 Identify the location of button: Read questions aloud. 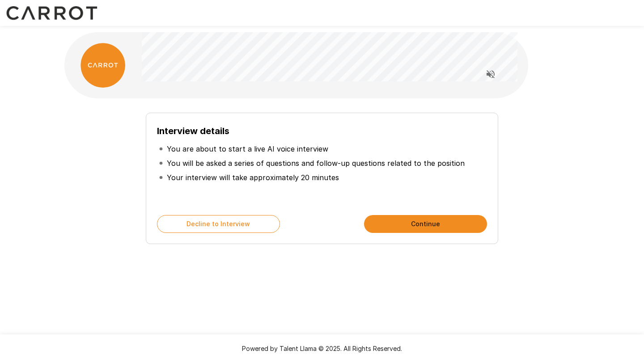
(490, 74).